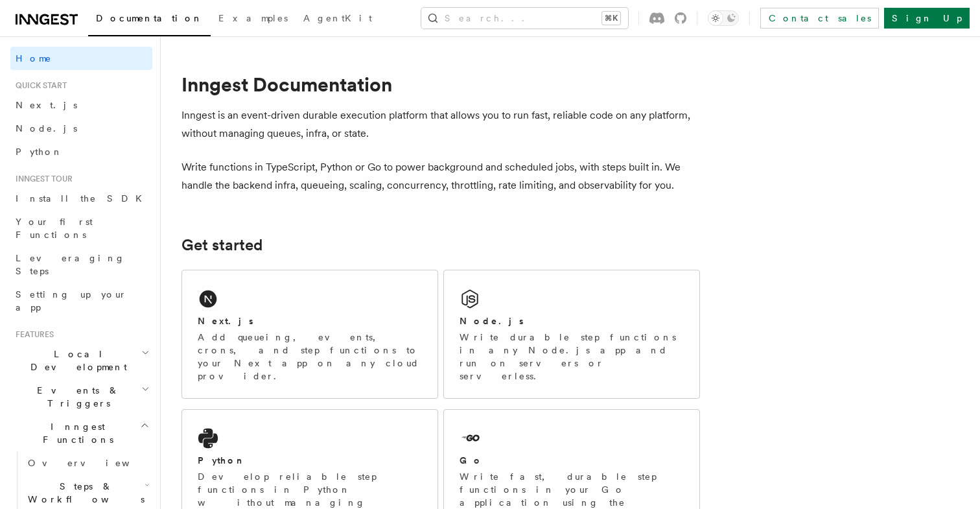  Describe the element at coordinates (81, 58) in the screenshot. I see `a: Home` at that location.